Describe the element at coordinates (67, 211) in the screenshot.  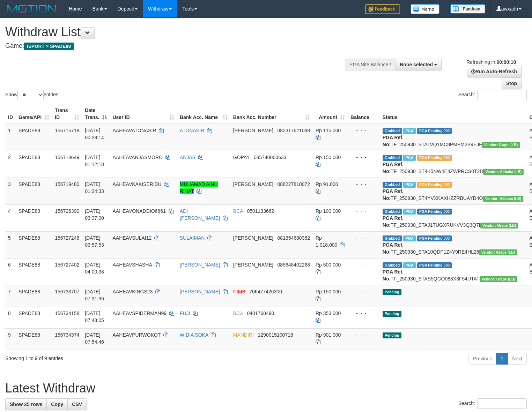
I see `span: 156726390` at that location.